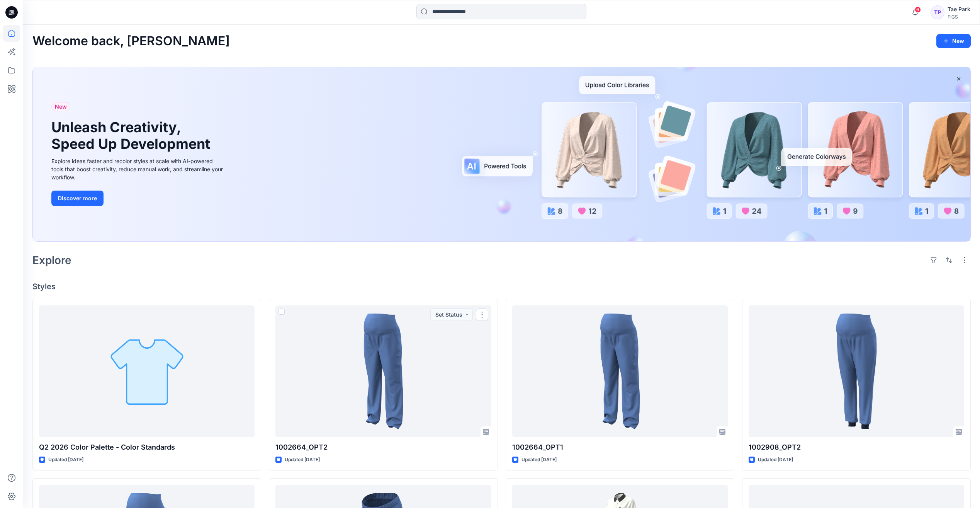 The width and height of the screenshot is (980, 508). I want to click on h4: Styles, so click(501, 286).